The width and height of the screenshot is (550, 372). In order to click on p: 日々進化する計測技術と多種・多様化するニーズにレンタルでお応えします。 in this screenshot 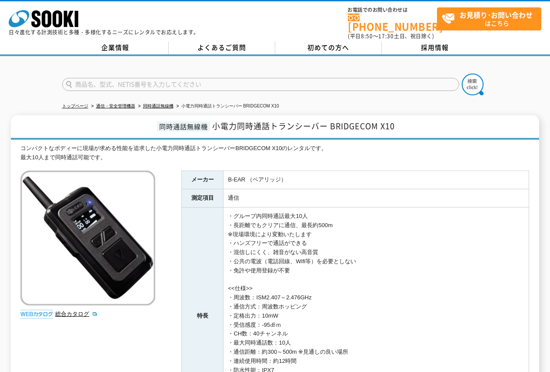, I will do `click(104, 32)`.